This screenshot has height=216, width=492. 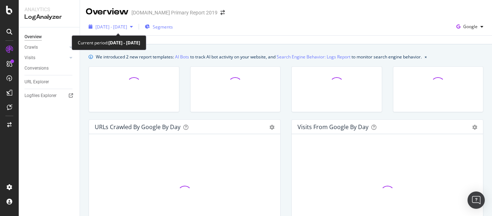 I want to click on a: Conversions, so click(x=49, y=68).